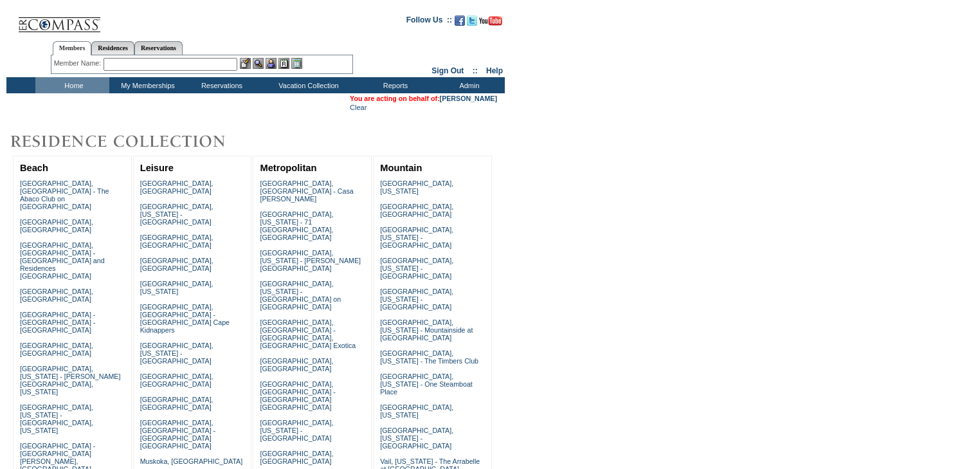 The height and width of the screenshot is (469, 980). Describe the element at coordinates (467, 85) in the screenshot. I see `td: Admin` at that location.